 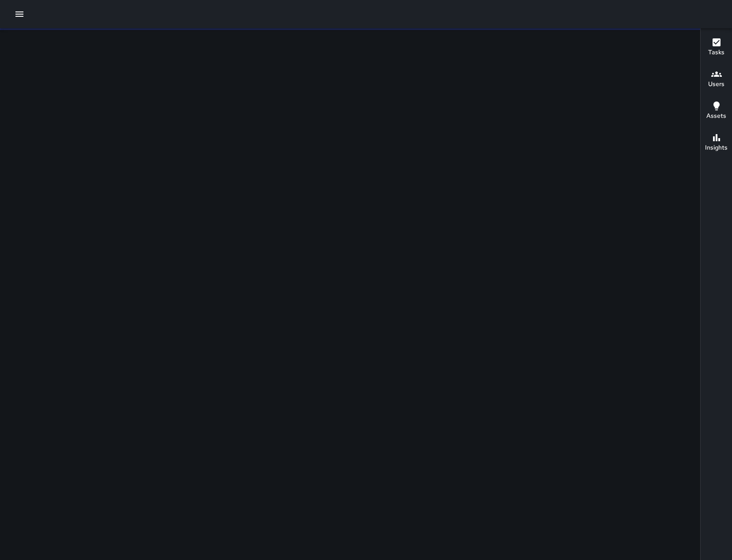 I want to click on h6: Tasks, so click(x=716, y=53).